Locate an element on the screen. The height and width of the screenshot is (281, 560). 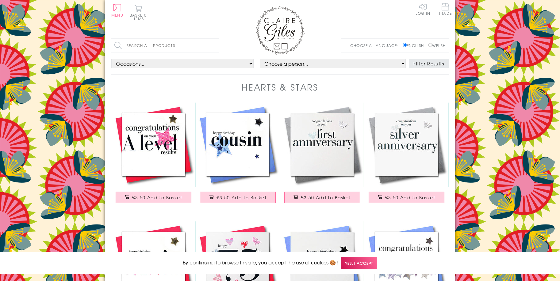
input: Search is located at coordinates (216, 45).